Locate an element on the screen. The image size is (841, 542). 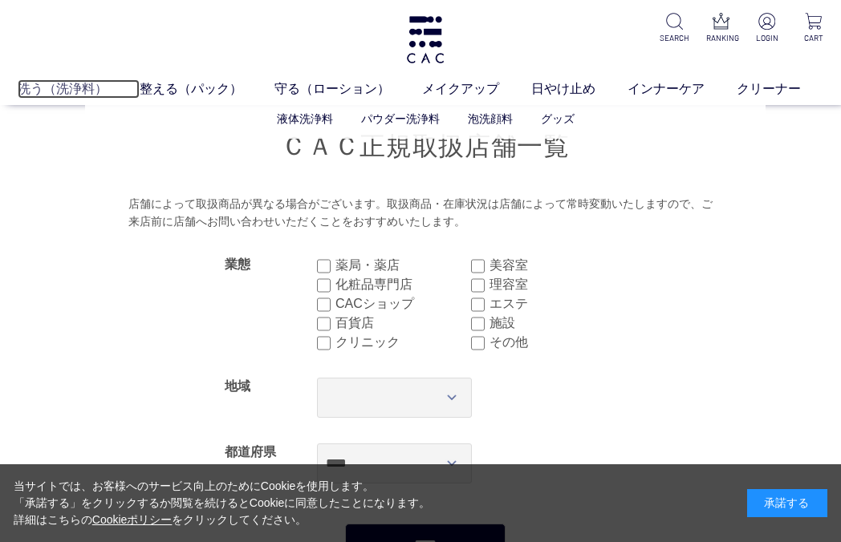
a: 整える（パック） is located at coordinates (207, 89).